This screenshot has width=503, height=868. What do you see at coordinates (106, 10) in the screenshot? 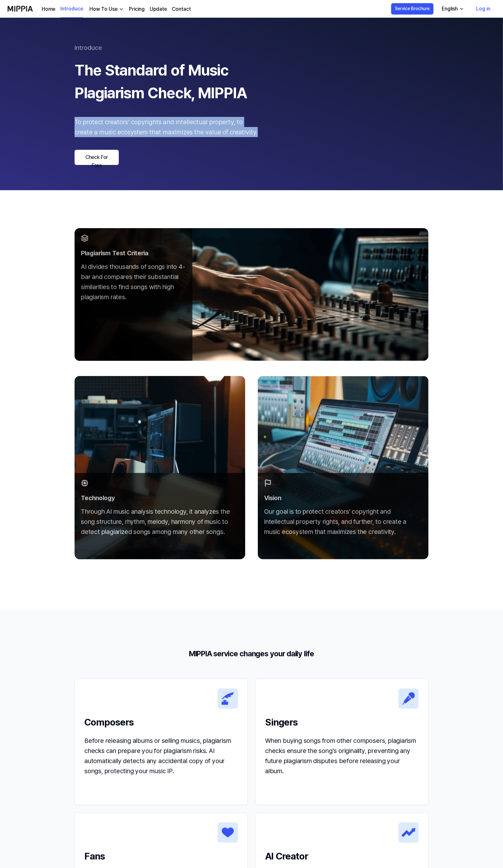
I see `button: How To Use` at bounding box center [106, 10].